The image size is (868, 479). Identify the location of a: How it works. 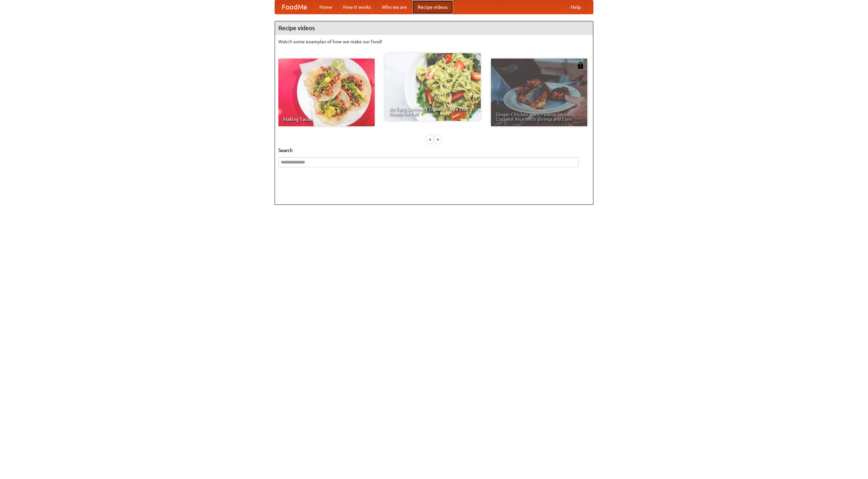
(357, 7).